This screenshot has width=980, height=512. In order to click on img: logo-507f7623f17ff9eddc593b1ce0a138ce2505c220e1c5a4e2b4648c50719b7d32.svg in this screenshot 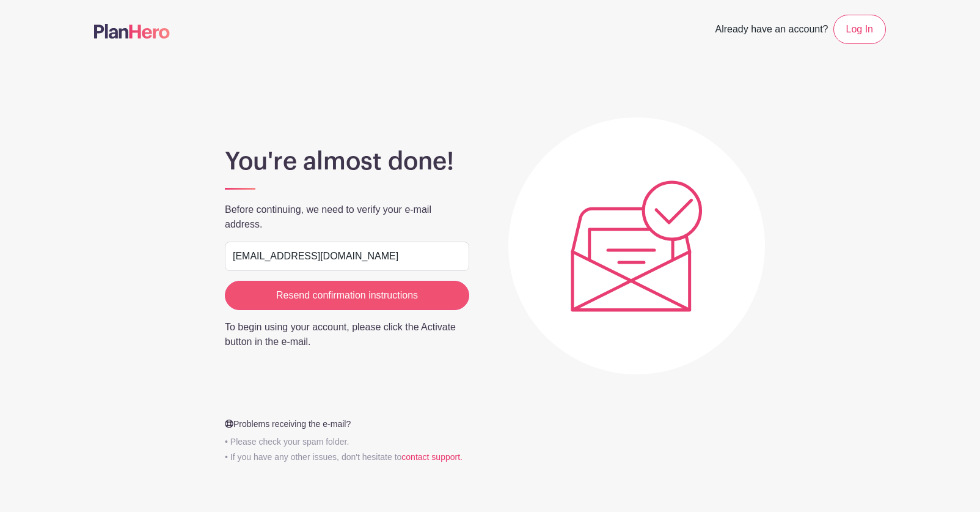, I will do `click(132, 31)`.